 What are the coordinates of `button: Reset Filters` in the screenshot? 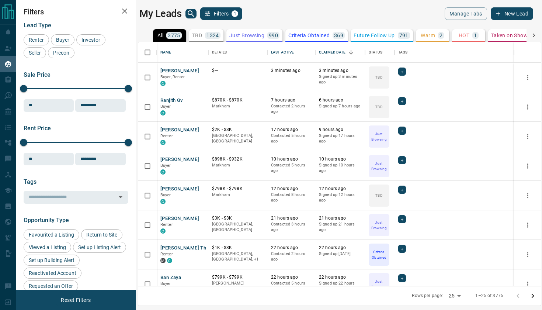 It's located at (76, 300).